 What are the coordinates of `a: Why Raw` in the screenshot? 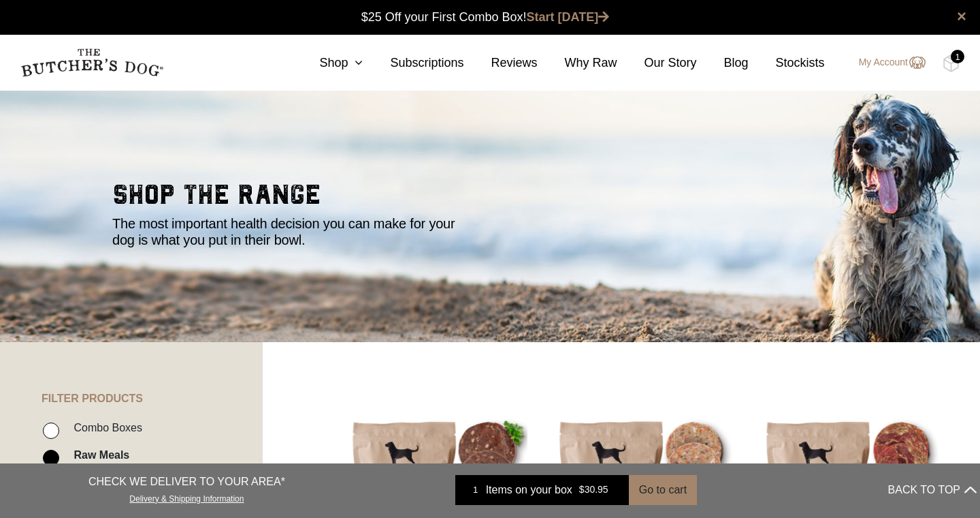 It's located at (577, 63).